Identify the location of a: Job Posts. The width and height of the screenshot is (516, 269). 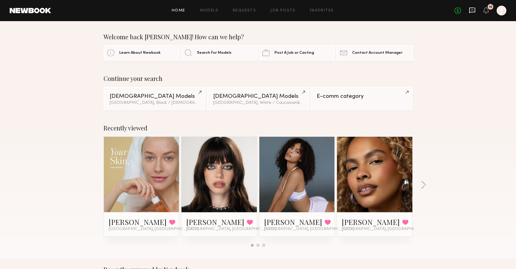
(283, 11).